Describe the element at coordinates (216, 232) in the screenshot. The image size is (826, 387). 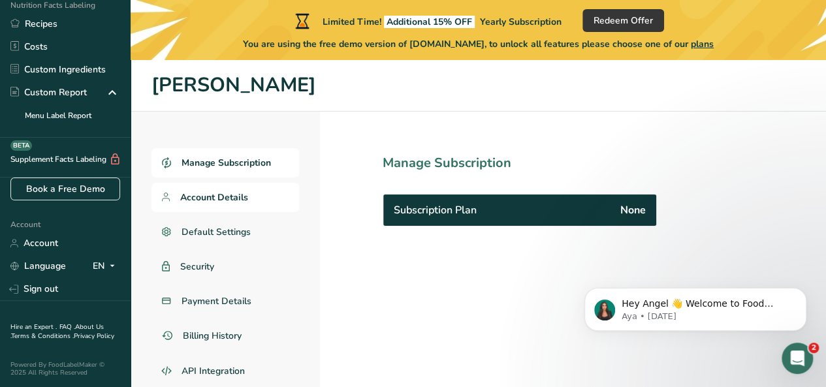
I see `span: Default Settings` at that location.